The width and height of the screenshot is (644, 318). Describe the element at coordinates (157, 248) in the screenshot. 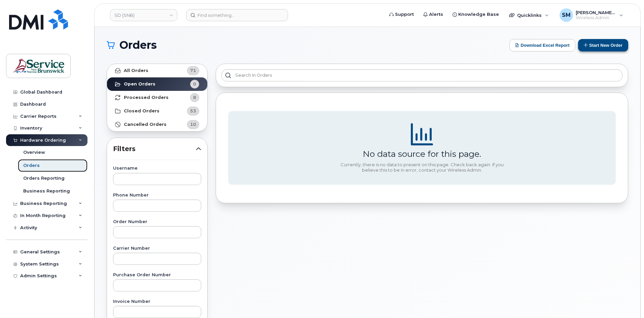

I see `label: Carrier Number` at that location.